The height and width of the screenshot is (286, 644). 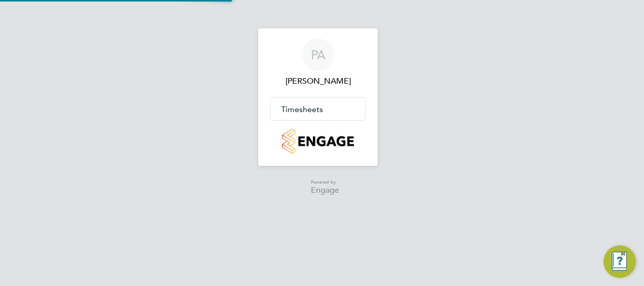 I want to click on span: Timesheets, so click(x=301, y=109).